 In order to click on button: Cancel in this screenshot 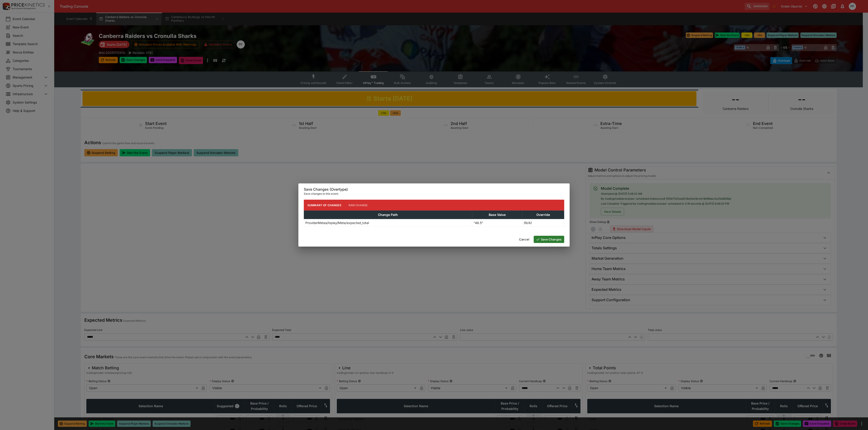, I will do `click(524, 240)`.